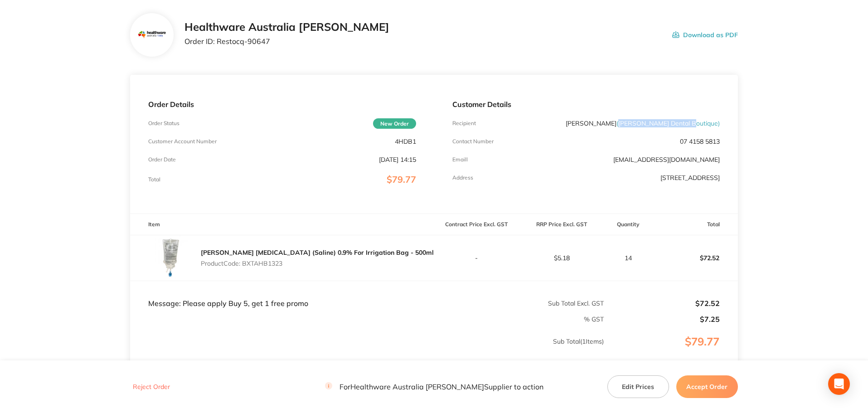 Image resolution: width=868 pixels, height=413 pixels. Describe the element at coordinates (700, 141) in the screenshot. I see `p: 07 4158 5813` at that location.